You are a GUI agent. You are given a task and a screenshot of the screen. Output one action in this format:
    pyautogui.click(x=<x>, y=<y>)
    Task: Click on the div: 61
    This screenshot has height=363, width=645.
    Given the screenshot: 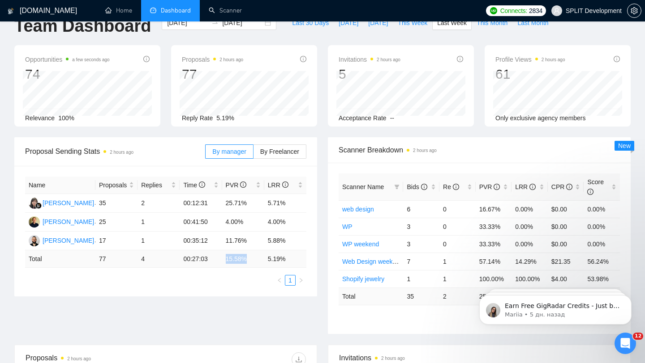 What is the action you would take?
    pyautogui.click(x=530, y=74)
    